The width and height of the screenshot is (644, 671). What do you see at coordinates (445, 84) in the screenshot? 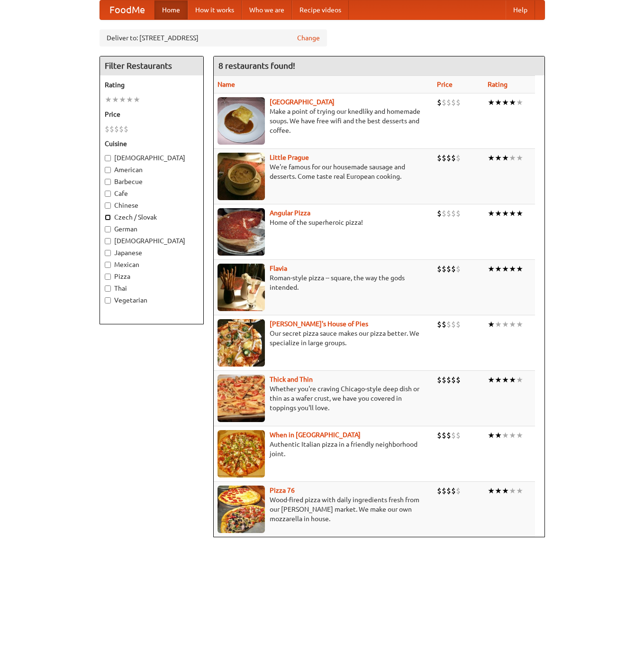
I see `a: Price` at bounding box center [445, 84].